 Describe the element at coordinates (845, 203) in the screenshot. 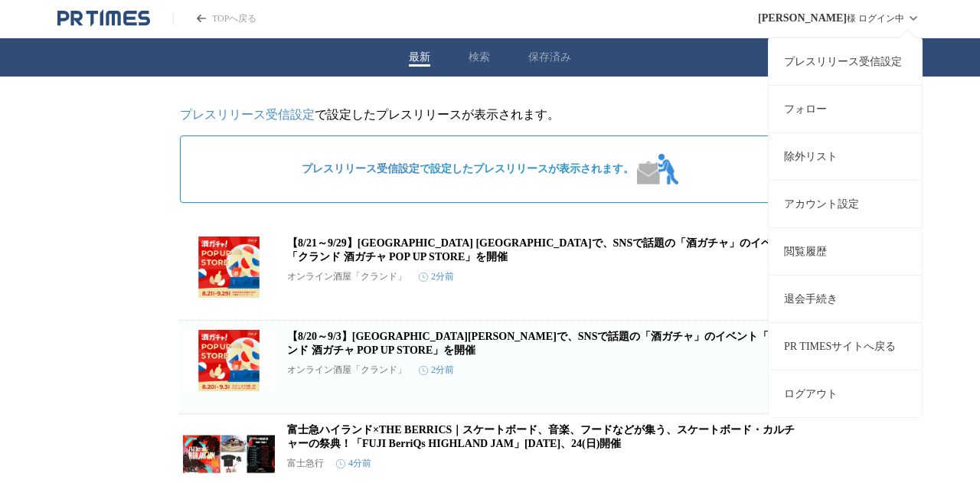

I see `a: アカウント設定` at that location.